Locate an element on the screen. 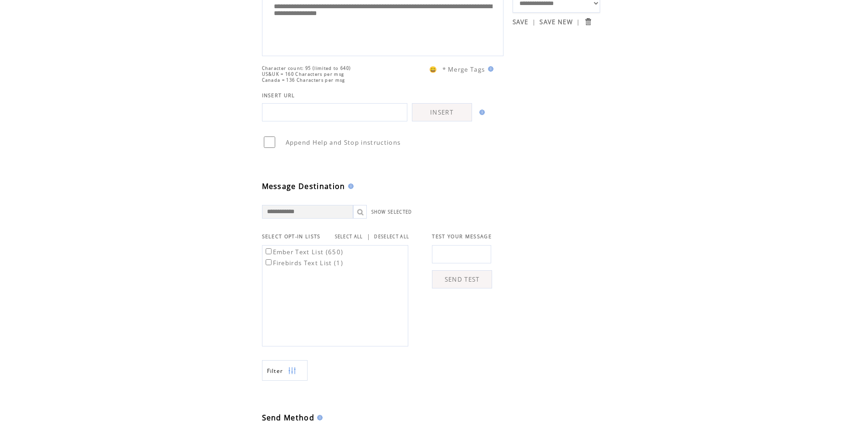  input: Submit is located at coordinates (588, 21).